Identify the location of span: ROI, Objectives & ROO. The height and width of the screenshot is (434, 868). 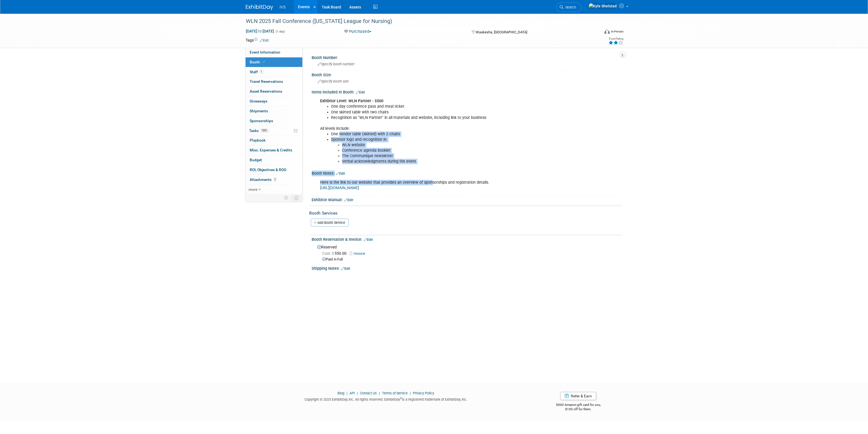
(268, 170).